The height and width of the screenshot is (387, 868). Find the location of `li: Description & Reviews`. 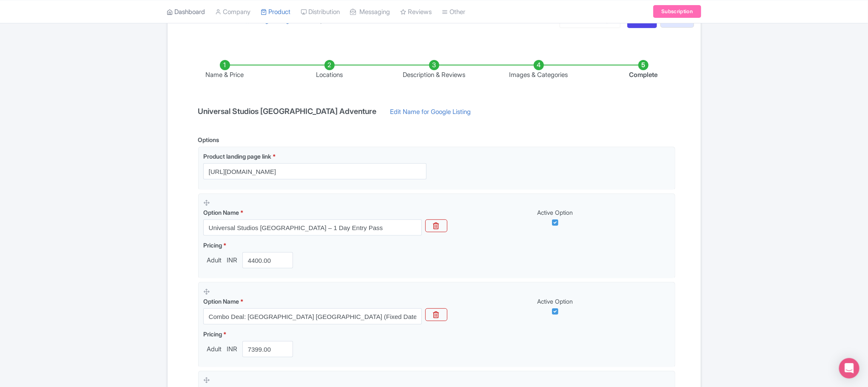

li: Description & Reviews is located at coordinates (434, 70).